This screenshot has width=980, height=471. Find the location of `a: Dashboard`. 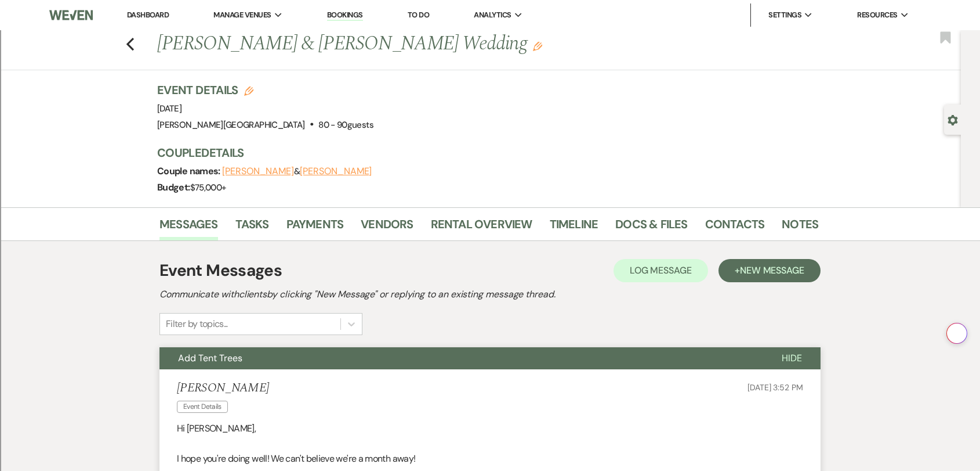

a: Dashboard is located at coordinates (148, 15).